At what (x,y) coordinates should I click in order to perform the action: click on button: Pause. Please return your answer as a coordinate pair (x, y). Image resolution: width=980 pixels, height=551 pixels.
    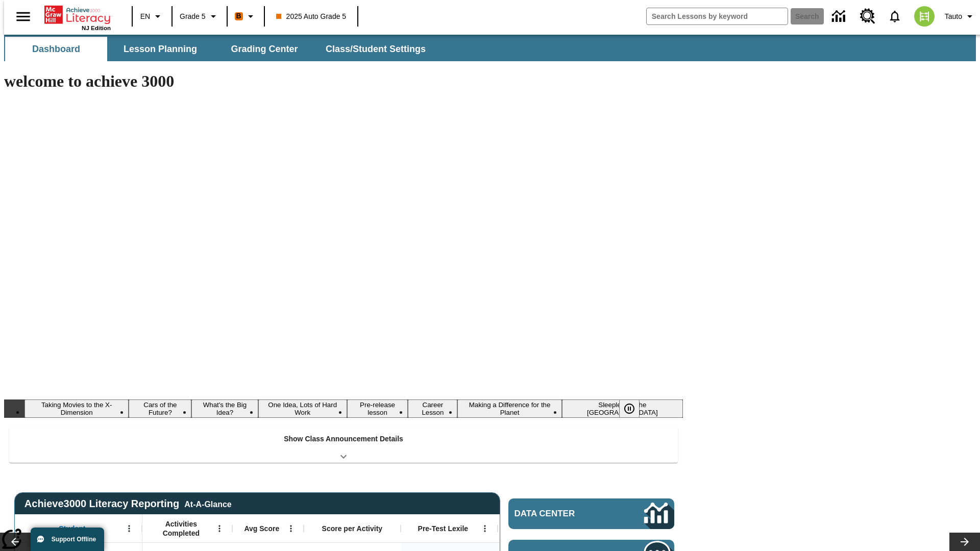
    Looking at the image, I should click on (629, 409).